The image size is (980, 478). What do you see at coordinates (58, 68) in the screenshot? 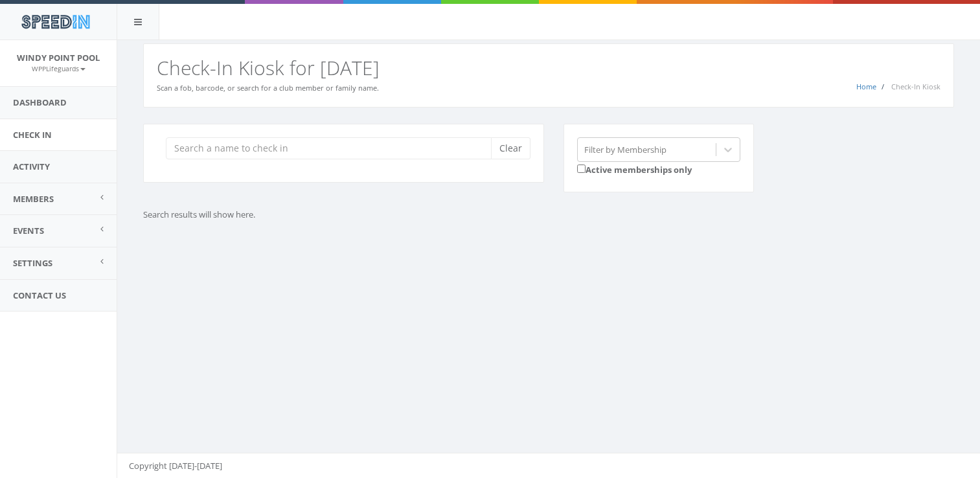
I see `a: WPPLifeguards` at bounding box center [58, 68].